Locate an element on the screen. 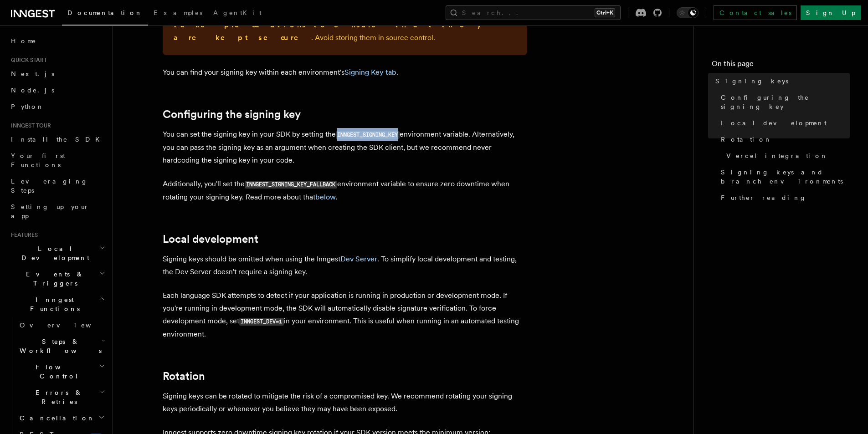 The image size is (868, 434). a: Leveraging Steps is located at coordinates (57, 186).